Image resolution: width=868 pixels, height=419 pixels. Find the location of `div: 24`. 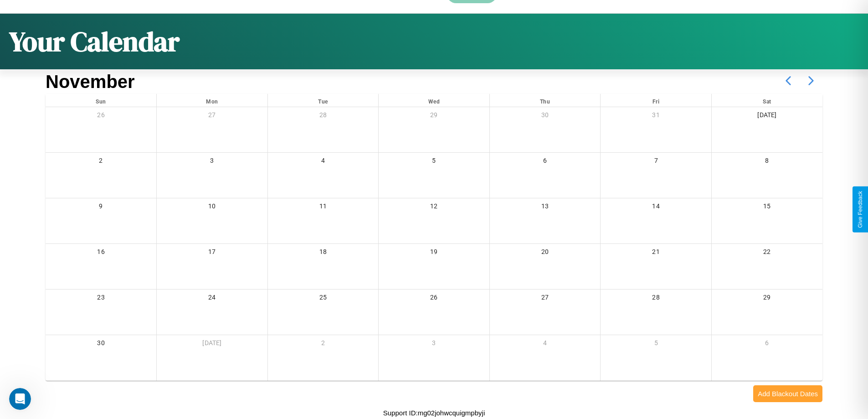

div: 24 is located at coordinates (212, 298).